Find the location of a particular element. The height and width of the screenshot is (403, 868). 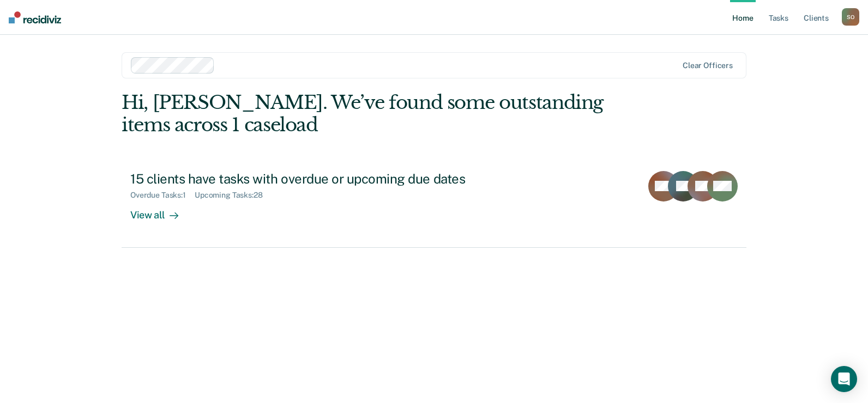

img: Recidiviz is located at coordinates (34, 17).